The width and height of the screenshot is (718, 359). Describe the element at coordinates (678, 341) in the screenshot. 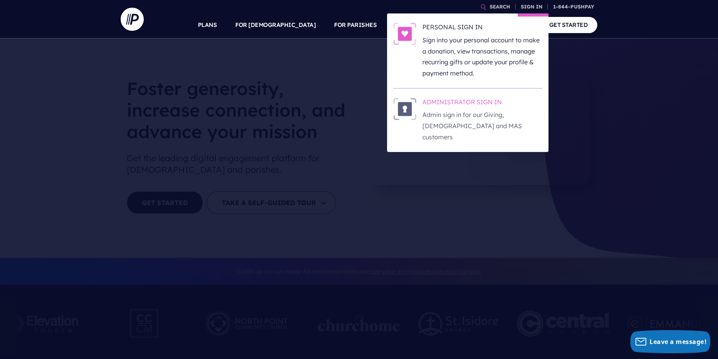

I see `span: Leave a message!` at that location.